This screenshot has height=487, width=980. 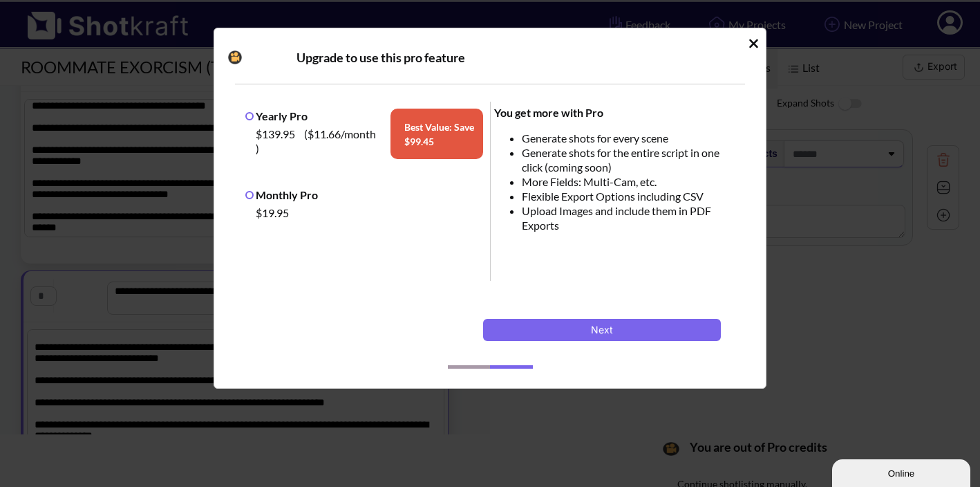 I want to click on span: ( $11.66 /month ), so click(x=316, y=141).